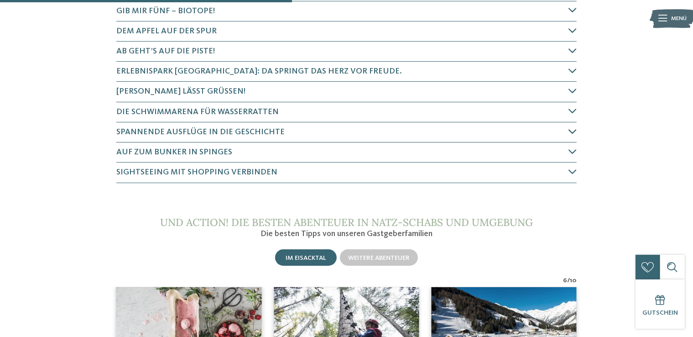 The width and height of the screenshot is (693, 337). I want to click on span: Gib mir fünf – Biotope!, so click(166, 11).